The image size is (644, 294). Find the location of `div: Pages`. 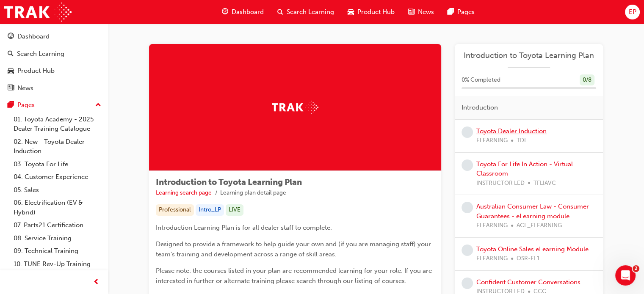

div: Pages is located at coordinates (26, 105).